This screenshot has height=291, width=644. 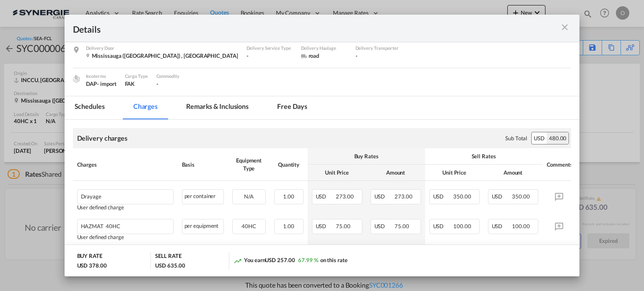 I want to click on div: Commodity, so click(x=168, y=76).